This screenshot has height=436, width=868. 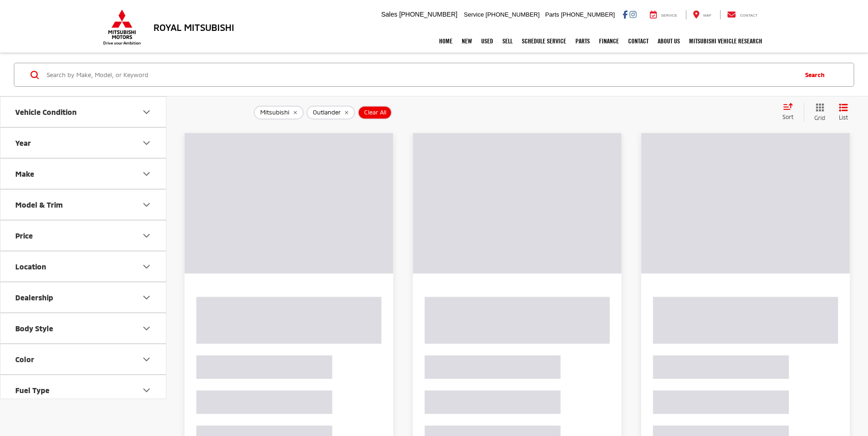 What do you see at coordinates (816, 74) in the screenshot?
I see `button: Search` at bounding box center [816, 74].